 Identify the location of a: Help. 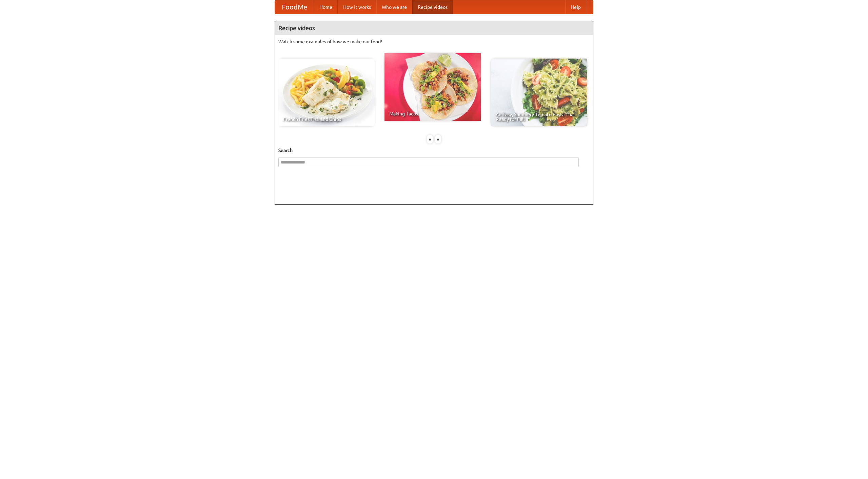
(576, 7).